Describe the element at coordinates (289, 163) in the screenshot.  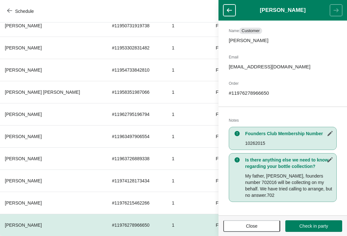
I see `h3: Is there anything else we need to know regarding your bottle collection?` at that location.